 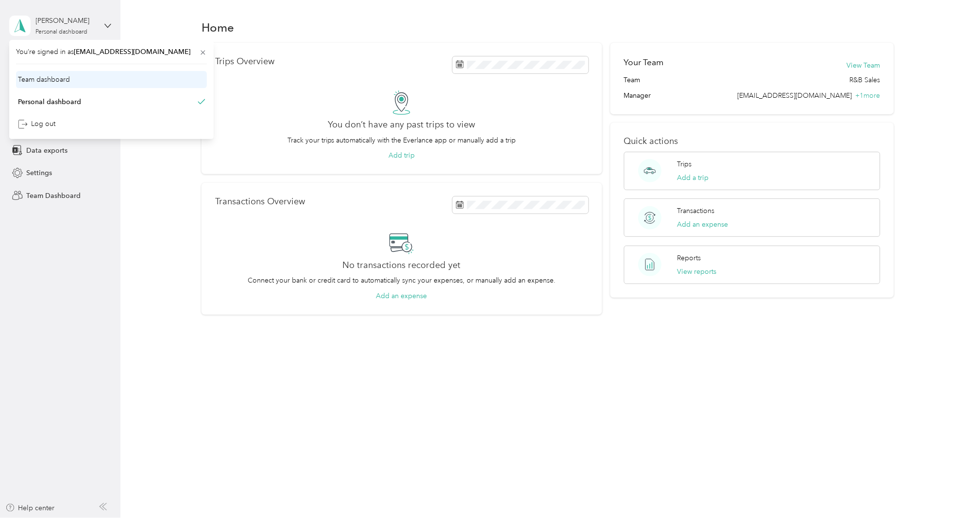 What do you see at coordinates (217, 28) in the screenshot?
I see `h1: Home` at bounding box center [217, 28].